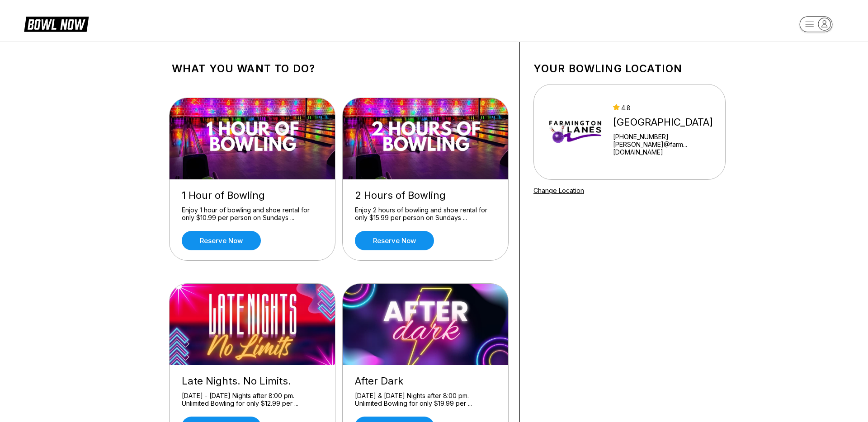 The height and width of the screenshot is (422, 868). I want to click on img: Farmington Lanes, so click(575, 132).